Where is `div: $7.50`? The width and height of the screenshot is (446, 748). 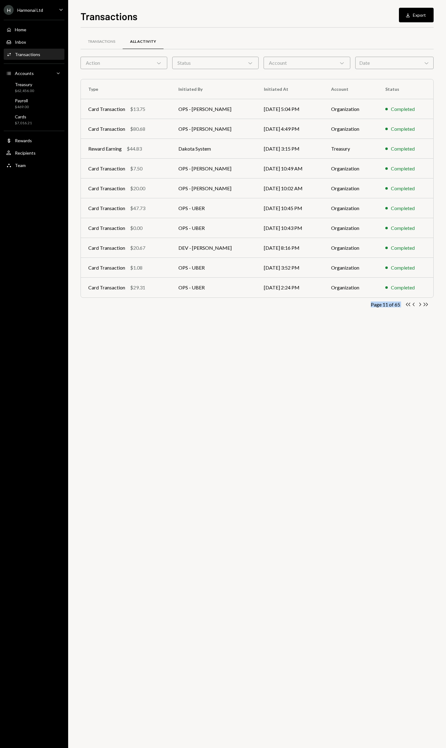
div: $7.50 is located at coordinates (136, 169).